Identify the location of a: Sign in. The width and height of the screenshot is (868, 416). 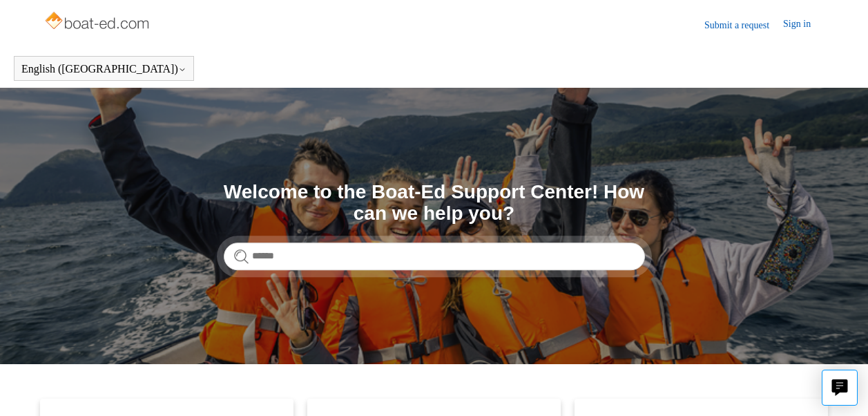
(804, 25).